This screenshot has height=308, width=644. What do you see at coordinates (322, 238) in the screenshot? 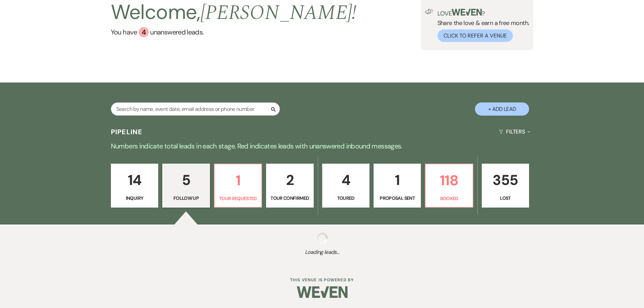
I see `img: loading spinner` at bounding box center [322, 238].